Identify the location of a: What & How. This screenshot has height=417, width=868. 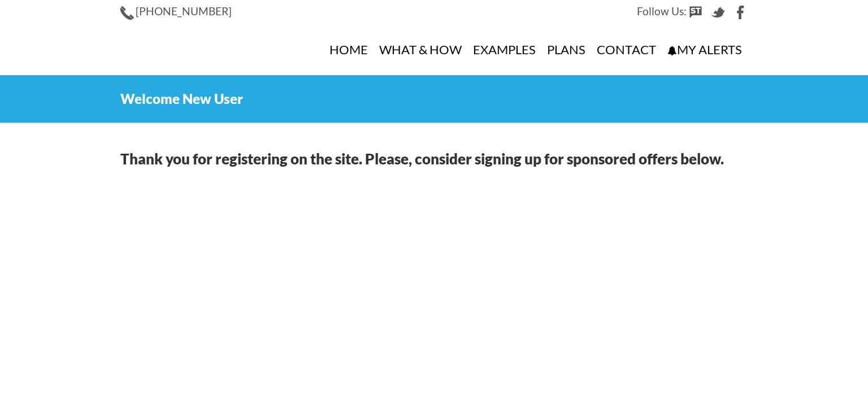
(421, 50).